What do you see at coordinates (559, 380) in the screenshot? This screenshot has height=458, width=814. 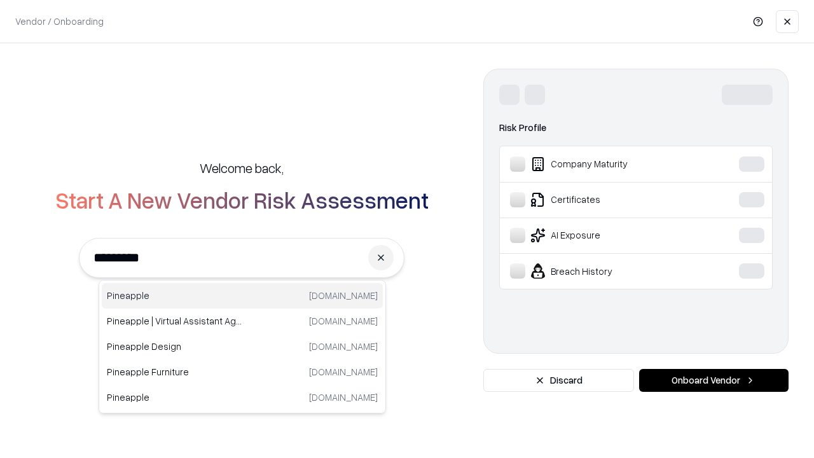 I see `button: Discard` at bounding box center [559, 380].